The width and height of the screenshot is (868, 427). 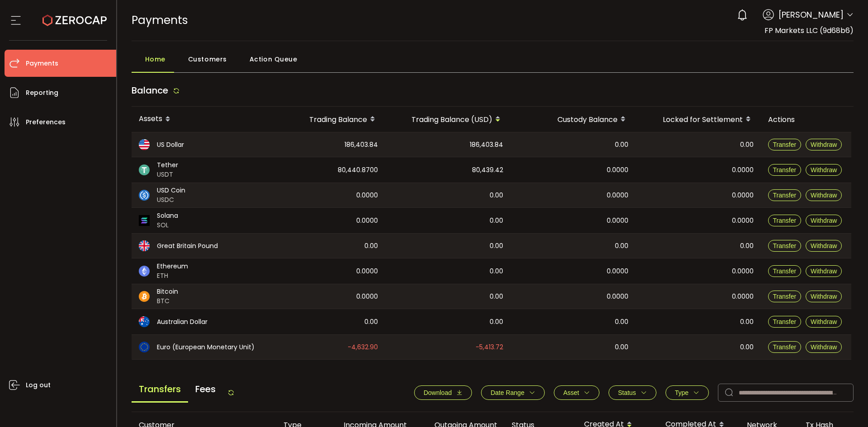 What do you see at coordinates (187, 246) in the screenshot?
I see `span: Great Britain Pound` at bounding box center [187, 246].